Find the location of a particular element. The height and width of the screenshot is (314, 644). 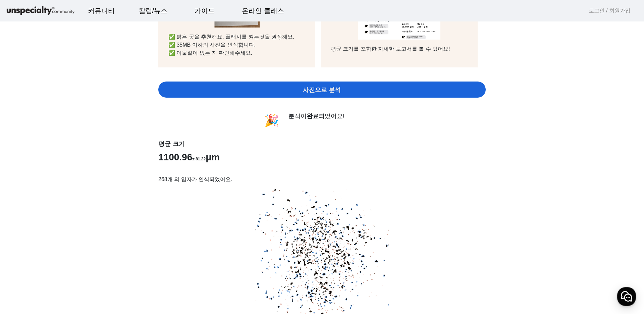

div: 분석이 되었어요! is located at coordinates (339, 120).